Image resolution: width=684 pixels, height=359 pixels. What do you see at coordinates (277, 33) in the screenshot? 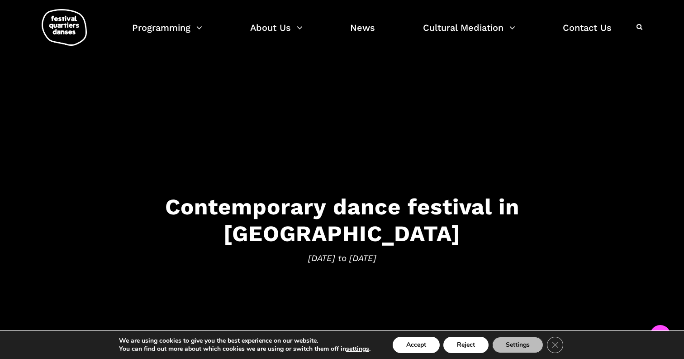
I see `a: About Us` at bounding box center [277, 33].